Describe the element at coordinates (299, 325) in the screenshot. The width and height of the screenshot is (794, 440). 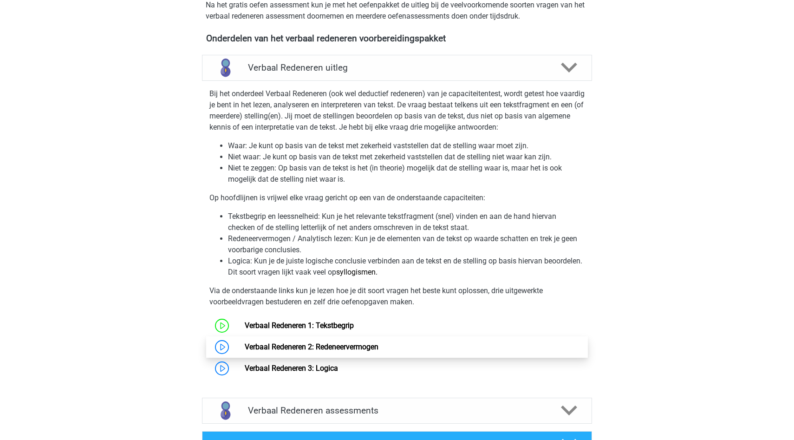
I see `a: Verbaal Redeneren 1: Tekstbegrip` at that location.